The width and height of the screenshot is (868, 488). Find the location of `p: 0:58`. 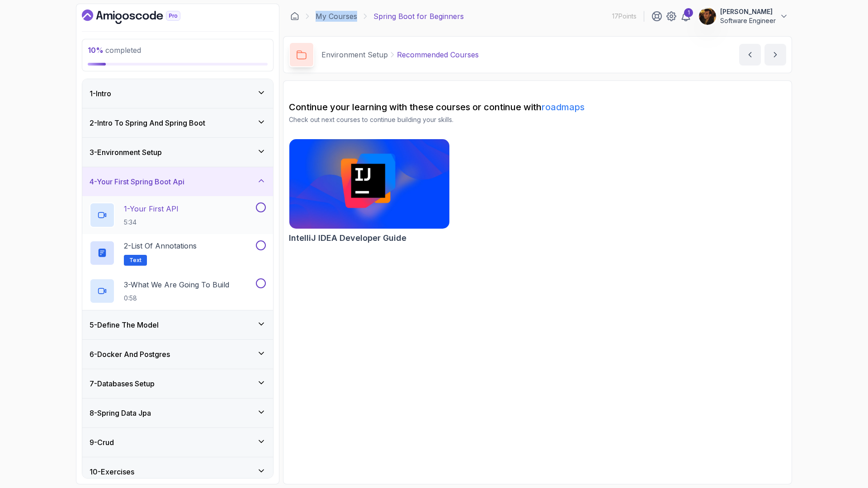

p: 0:58 is located at coordinates (176, 298).